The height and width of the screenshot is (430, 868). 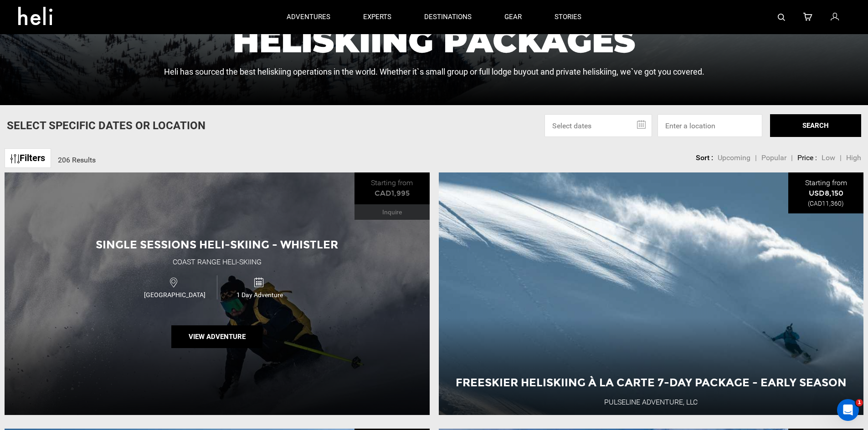 I want to click on p: adventures, so click(x=308, y=17).